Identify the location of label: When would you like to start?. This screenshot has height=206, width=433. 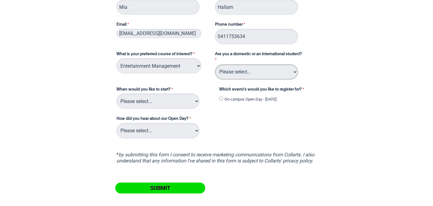
(165, 90).